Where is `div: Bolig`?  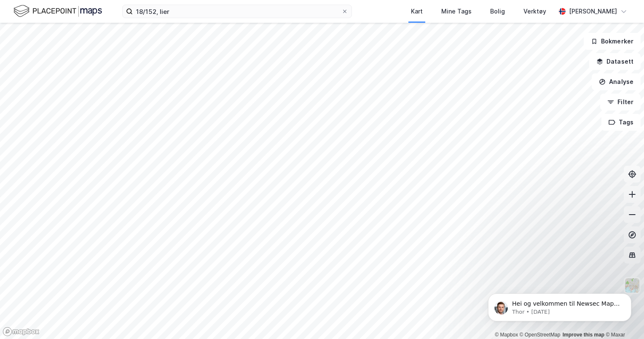 div: Bolig is located at coordinates (497, 11).